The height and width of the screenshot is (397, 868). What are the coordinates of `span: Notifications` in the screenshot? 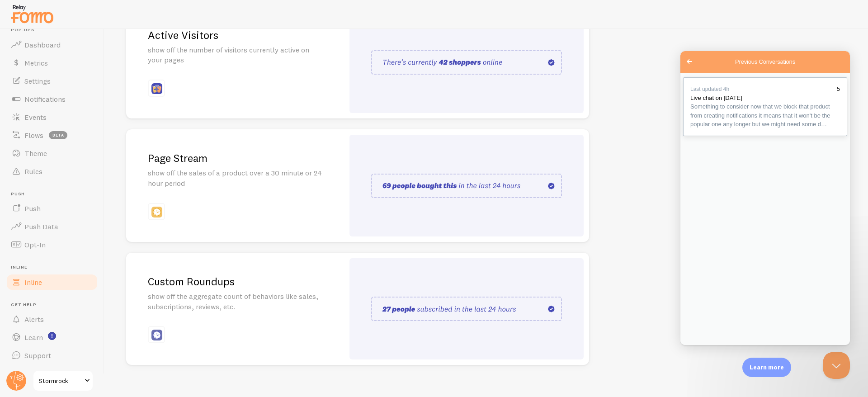 It's located at (44, 99).